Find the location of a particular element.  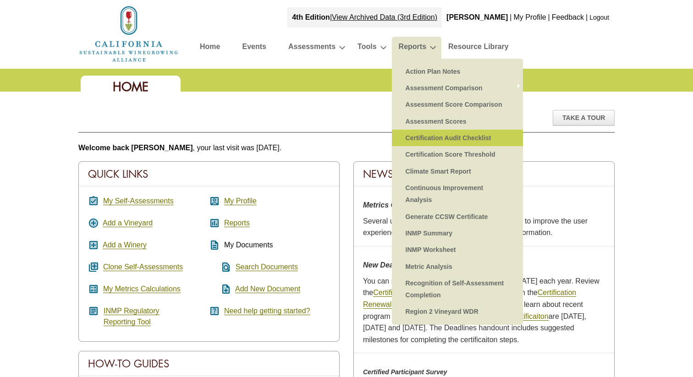

a: Assessment Scores is located at coordinates (457, 121).